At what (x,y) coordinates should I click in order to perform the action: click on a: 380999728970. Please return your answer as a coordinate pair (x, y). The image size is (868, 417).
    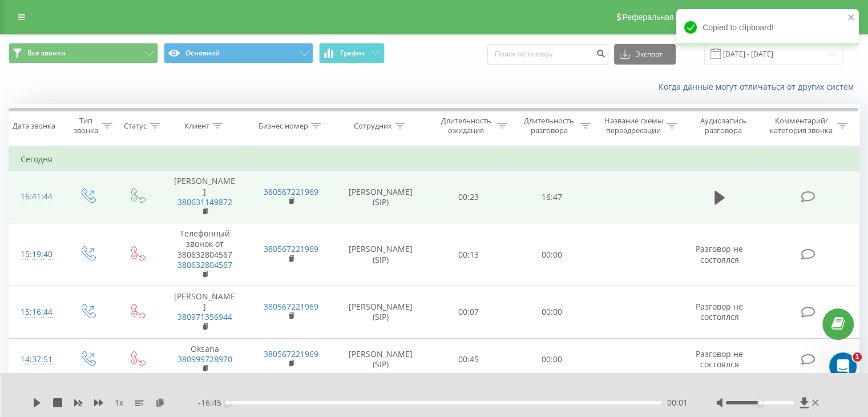
    Looking at the image, I should click on (205, 359).